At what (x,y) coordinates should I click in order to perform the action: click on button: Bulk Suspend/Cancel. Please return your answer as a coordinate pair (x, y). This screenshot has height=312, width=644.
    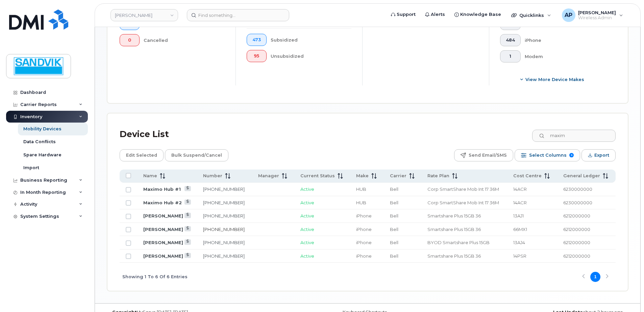
    Looking at the image, I should click on (197, 156).